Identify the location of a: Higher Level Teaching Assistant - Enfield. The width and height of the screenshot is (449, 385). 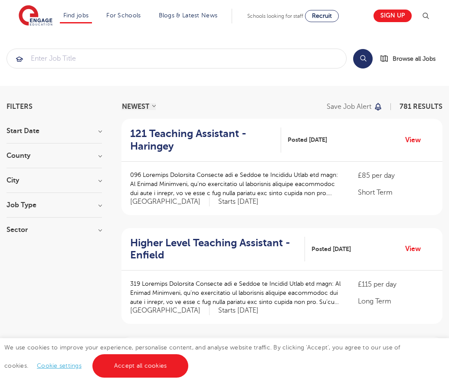
(217, 250).